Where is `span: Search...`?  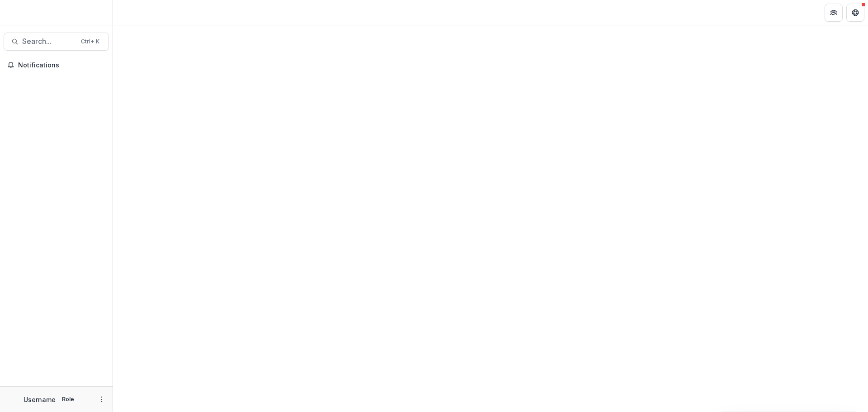 span: Search... is located at coordinates (49, 41).